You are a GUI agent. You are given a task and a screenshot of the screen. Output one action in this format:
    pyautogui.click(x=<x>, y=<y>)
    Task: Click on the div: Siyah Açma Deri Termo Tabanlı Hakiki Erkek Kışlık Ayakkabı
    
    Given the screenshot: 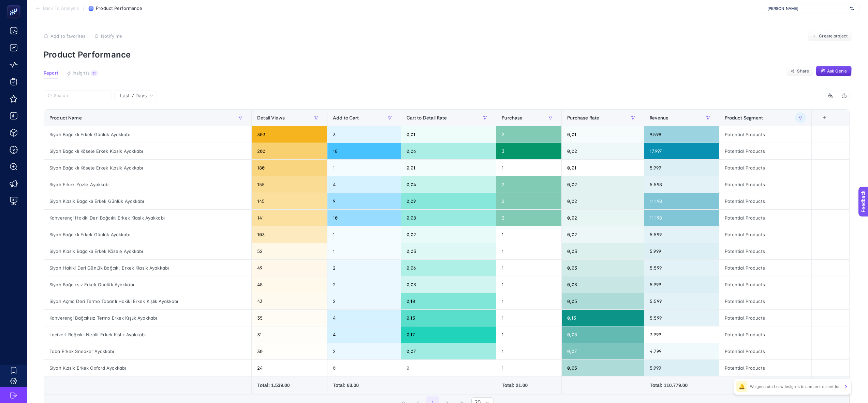 What is the action you would take?
    pyautogui.click(x=148, y=302)
    